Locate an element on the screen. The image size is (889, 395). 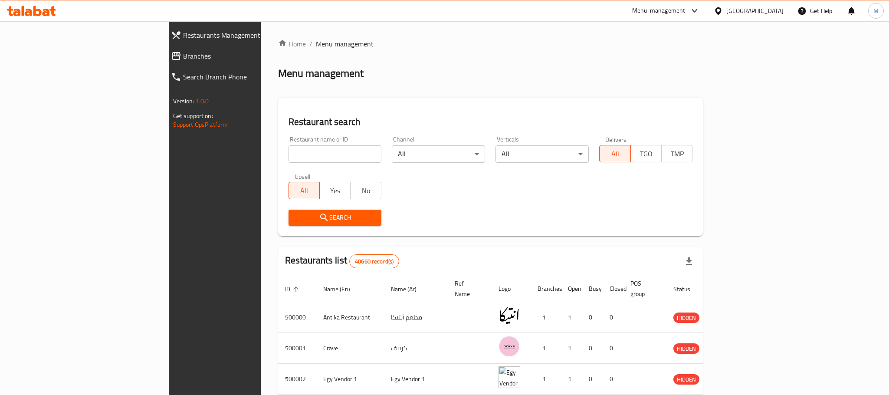
span: TMP is located at coordinates (677, 154).